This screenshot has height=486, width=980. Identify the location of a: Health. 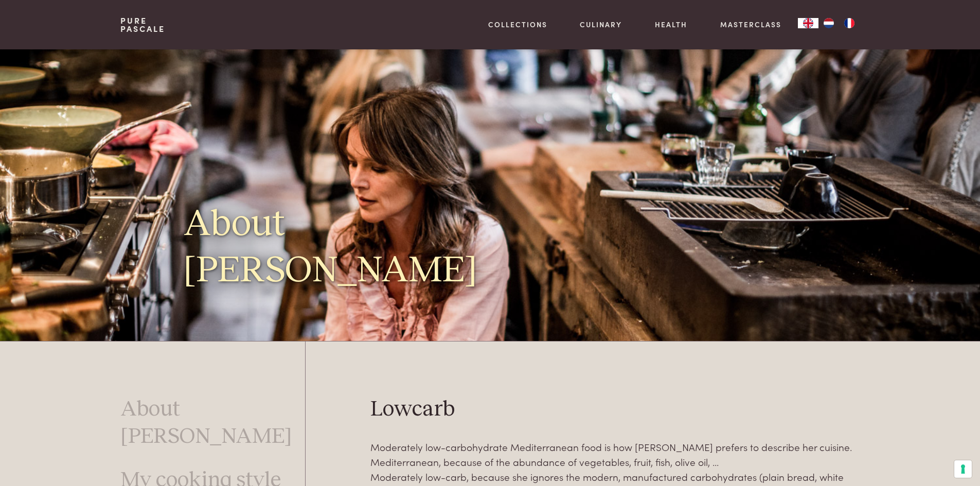
(670, 24).